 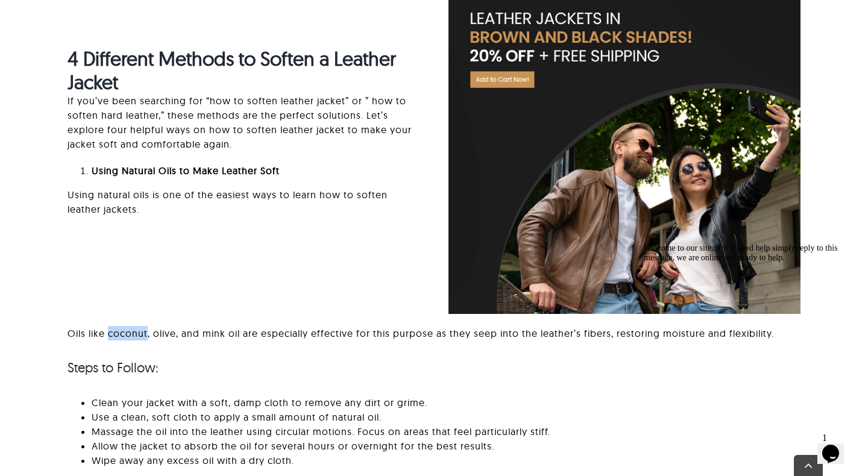 What do you see at coordinates (102, 14) in the screenshot?
I see `span: Welcome to our site, if you need help simply reply to this message, we are online and ready to help.` at bounding box center [102, 14].